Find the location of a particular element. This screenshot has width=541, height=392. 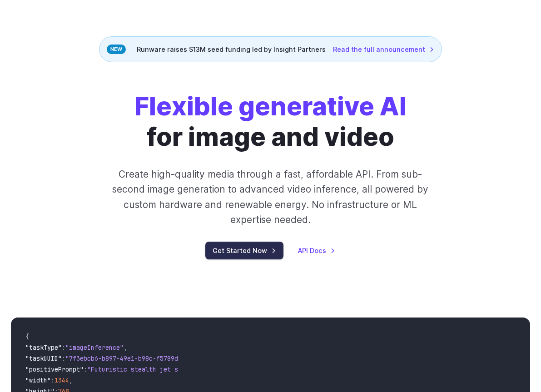

span: 1344 is located at coordinates (62, 380).